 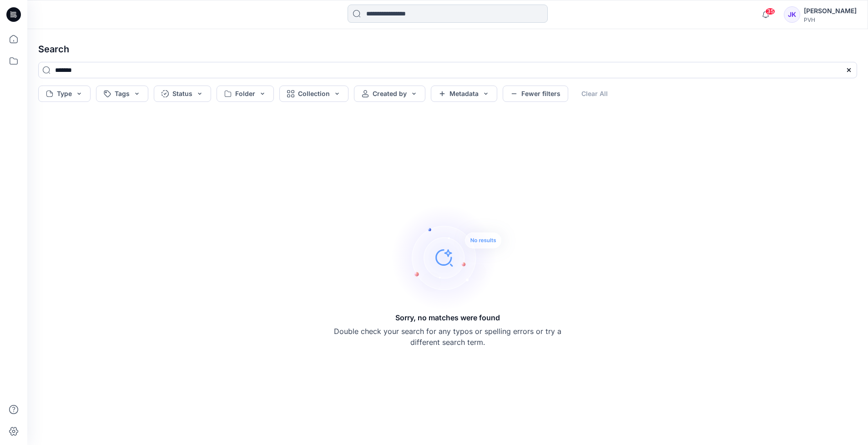 What do you see at coordinates (390, 94) in the screenshot?
I see `button: Created by` at bounding box center [390, 94].